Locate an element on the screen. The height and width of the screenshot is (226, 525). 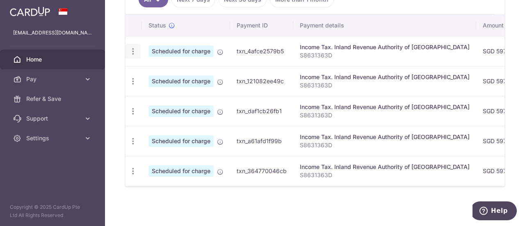
th: Payment details is located at coordinates (385, 25).